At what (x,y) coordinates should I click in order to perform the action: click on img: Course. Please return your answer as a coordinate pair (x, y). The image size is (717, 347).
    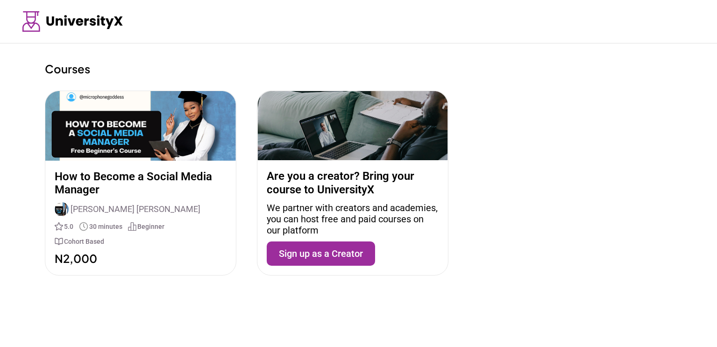
    Looking at the image, I should click on (141, 126).